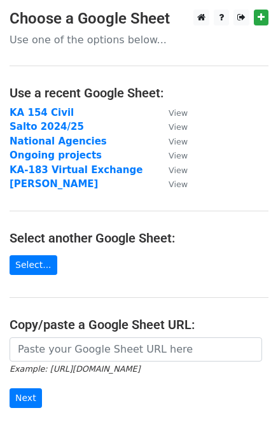  Describe the element at coordinates (58, 141) in the screenshot. I see `a: National Agencies` at that location.